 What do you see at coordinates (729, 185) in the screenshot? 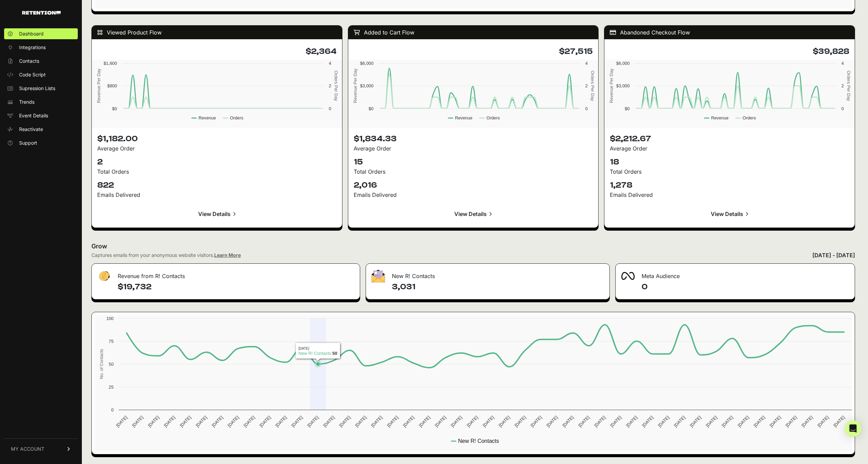
I see `p: 1,278` at bounding box center [729, 185].